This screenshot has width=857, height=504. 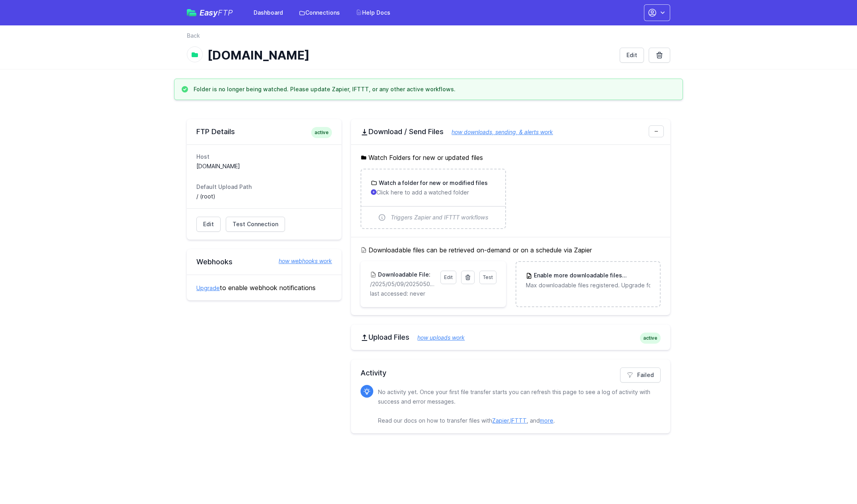 What do you see at coordinates (191, 12) in the screenshot?
I see `img: easyftp_logo.png` at bounding box center [191, 12].